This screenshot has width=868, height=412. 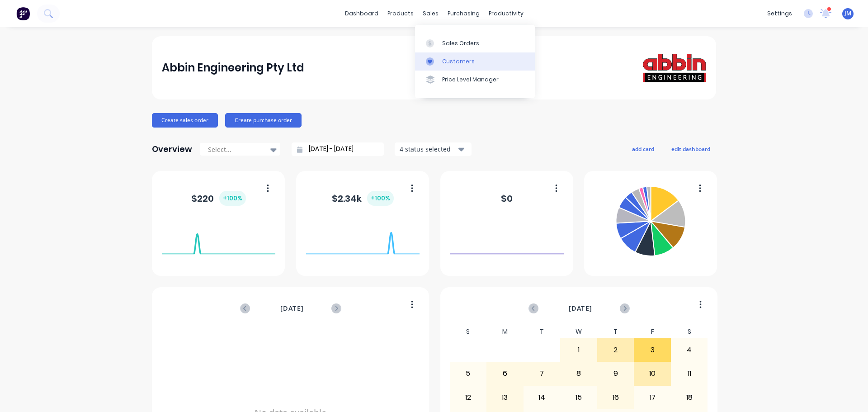 What do you see at coordinates (475, 62) in the screenshot?
I see `a: Customers` at bounding box center [475, 62].